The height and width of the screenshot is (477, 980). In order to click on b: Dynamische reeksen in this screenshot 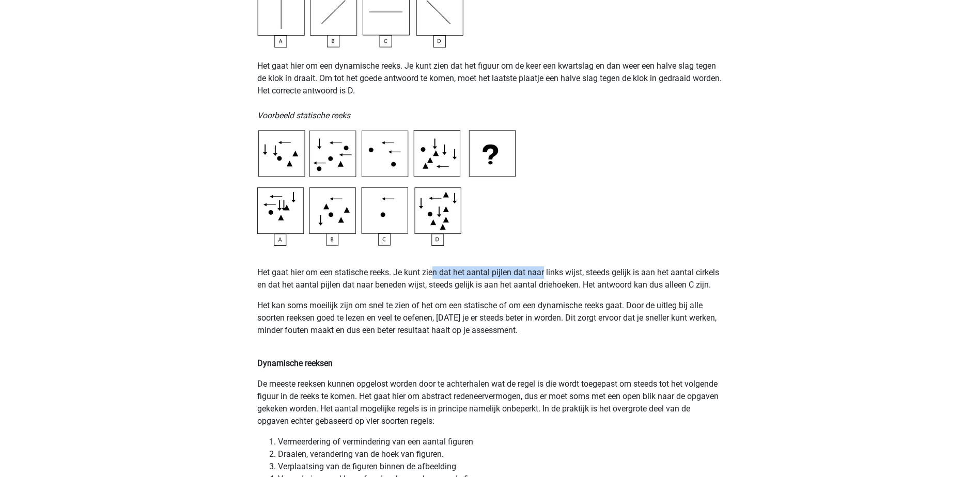, I will do `click(295, 363)`.